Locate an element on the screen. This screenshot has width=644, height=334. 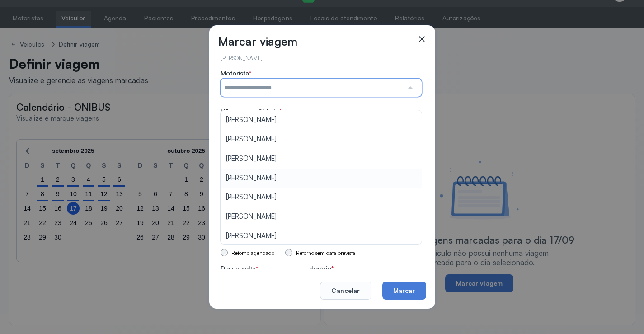
h3: Marcar viagem is located at coordinates (258, 41).